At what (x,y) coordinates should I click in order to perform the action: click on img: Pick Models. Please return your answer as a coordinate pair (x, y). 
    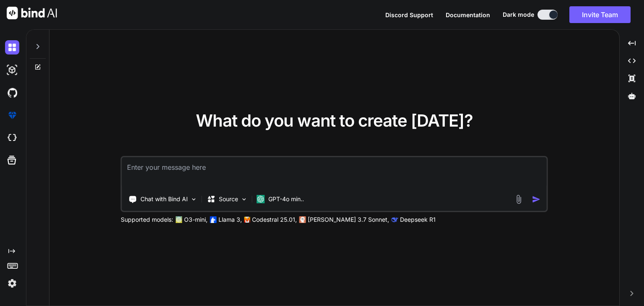
    Looking at the image, I should click on (244, 199).